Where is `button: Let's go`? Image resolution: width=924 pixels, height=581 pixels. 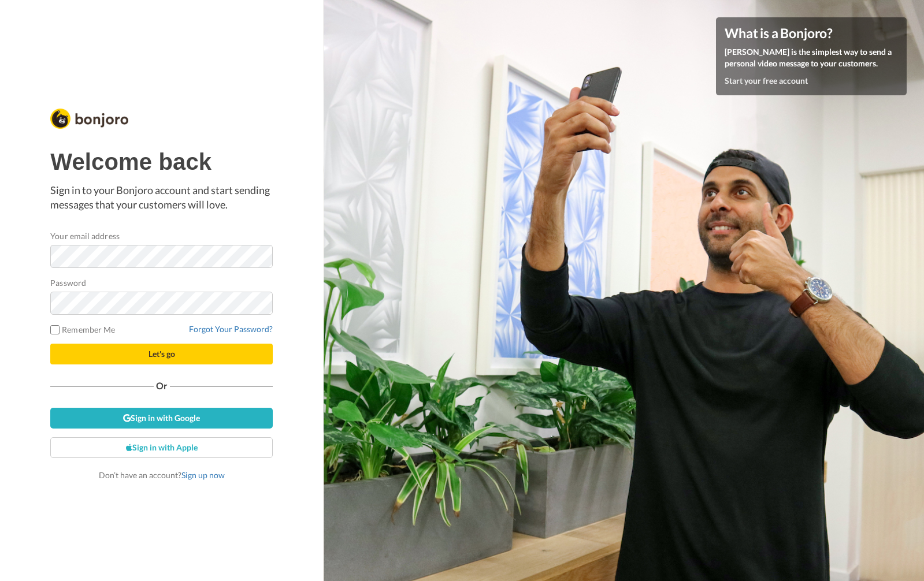
button: Let's go is located at coordinates (161, 354).